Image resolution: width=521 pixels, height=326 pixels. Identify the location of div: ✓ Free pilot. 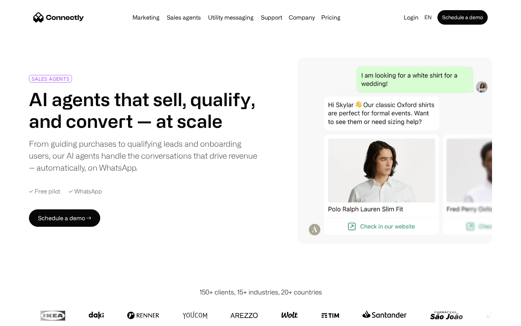
(45, 191).